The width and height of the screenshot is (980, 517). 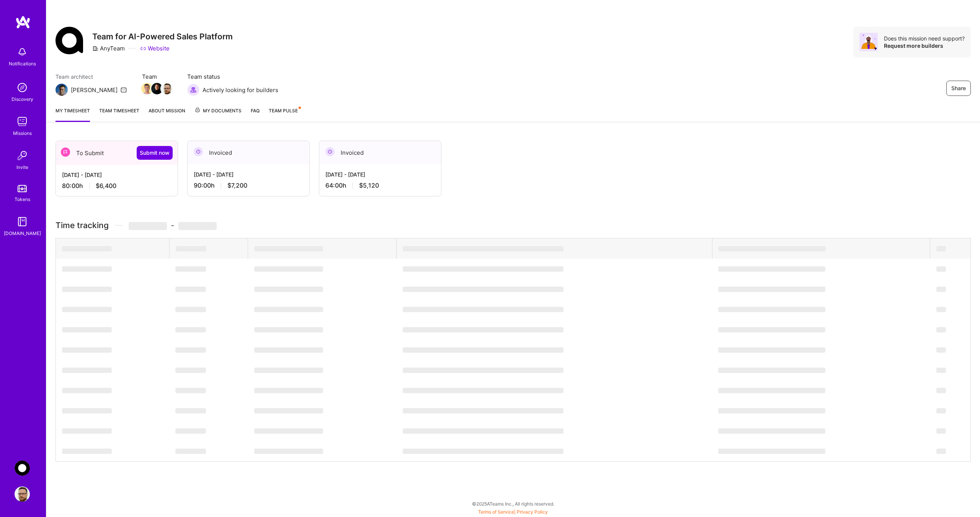 What do you see at coordinates (532, 512) in the screenshot?
I see `a: Privacy Policy` at bounding box center [532, 512].